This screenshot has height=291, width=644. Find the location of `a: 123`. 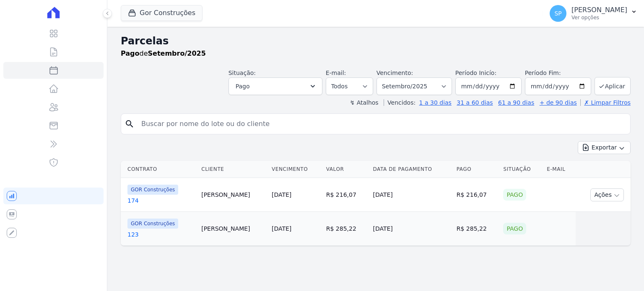

a: 123 is located at coordinates (161, 234).